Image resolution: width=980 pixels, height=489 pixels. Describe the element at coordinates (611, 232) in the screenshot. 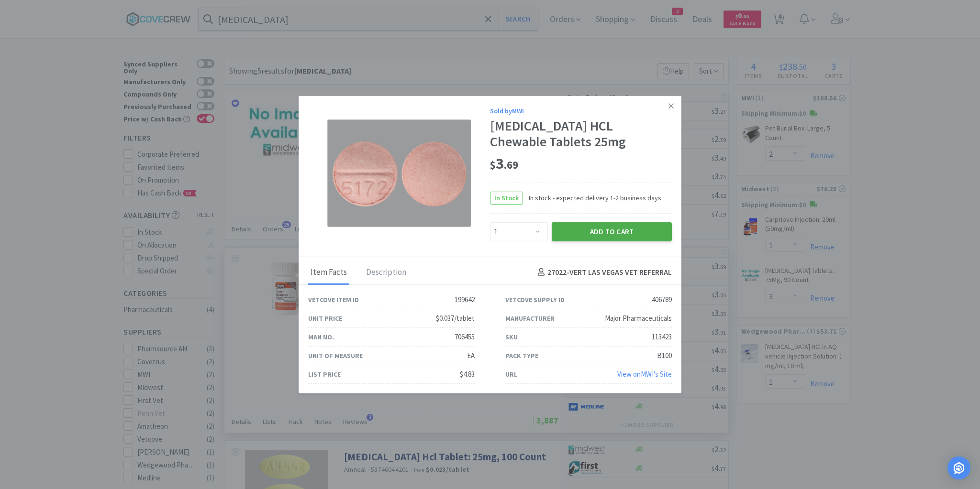

I see `button: Add to Cart` at that location.